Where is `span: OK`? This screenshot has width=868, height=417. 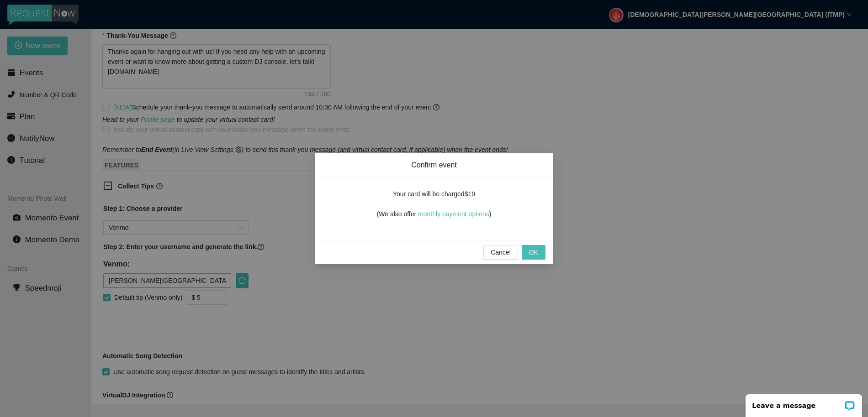 span: OK is located at coordinates (534, 252).